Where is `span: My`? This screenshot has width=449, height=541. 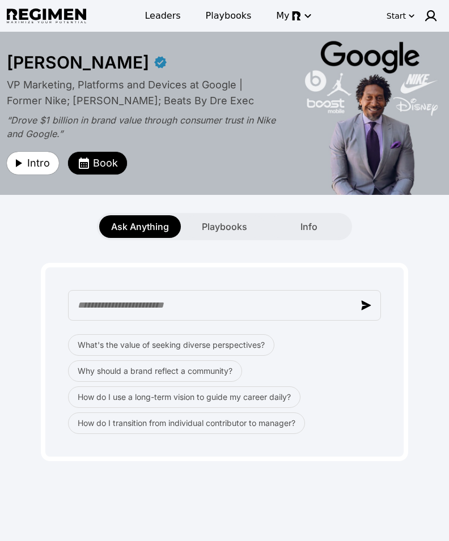 span: My is located at coordinates (282, 16).